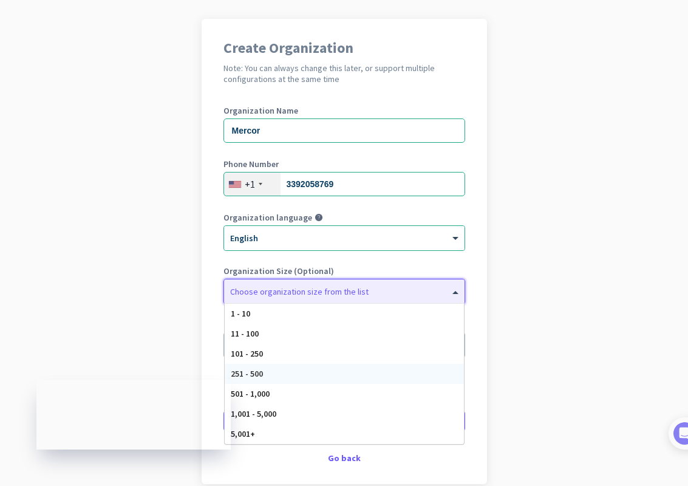 This screenshot has width=688, height=486. What do you see at coordinates (345, 74) in the screenshot?
I see `h2: Note: You can always change this later, or support multiple configurations at the same time` at bounding box center [345, 74].